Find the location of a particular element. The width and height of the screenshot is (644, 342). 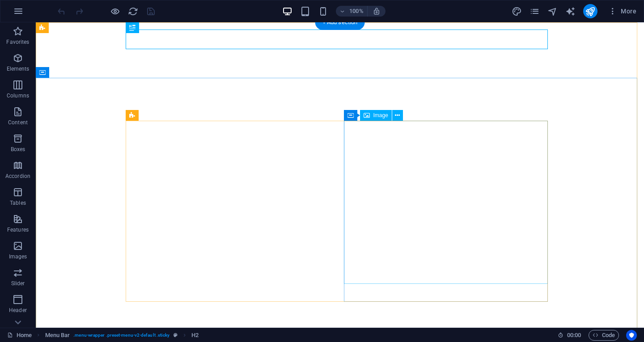

span: Image is located at coordinates (381, 115).